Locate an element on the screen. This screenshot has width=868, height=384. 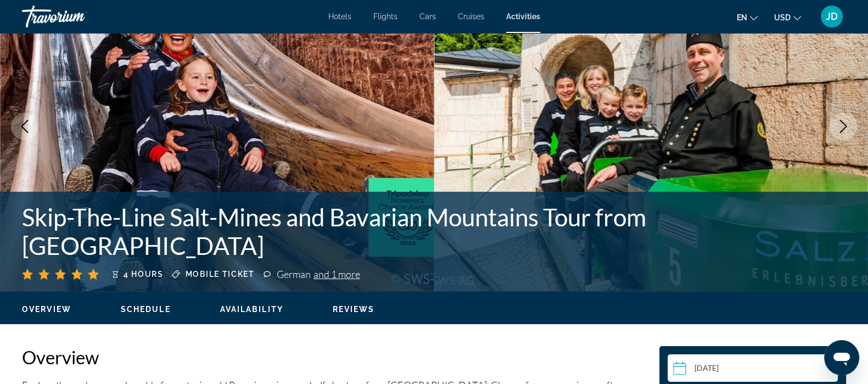
button: Availability is located at coordinates (251, 309).